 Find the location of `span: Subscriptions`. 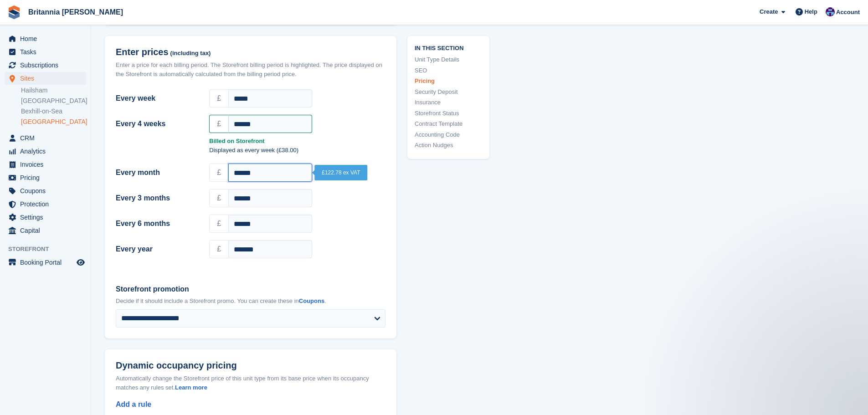

span: Subscriptions is located at coordinates (47, 65).